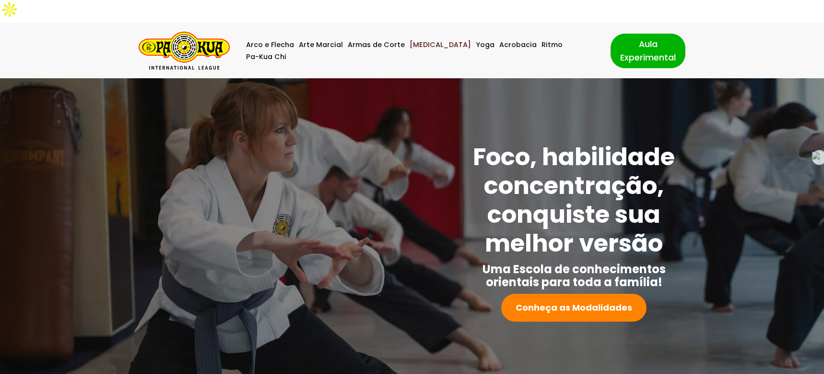 The height and width of the screenshot is (374, 824). Describe the element at coordinates (574, 307) in the screenshot. I see `strong: Conheça as Modalidades` at that location.